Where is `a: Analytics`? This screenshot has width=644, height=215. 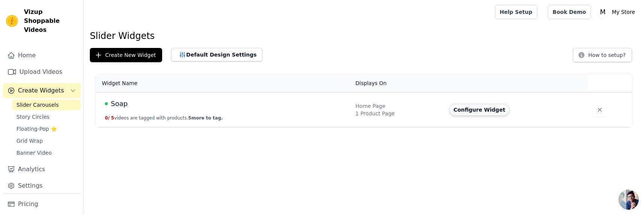 a: Analytics is located at coordinates (42, 169).